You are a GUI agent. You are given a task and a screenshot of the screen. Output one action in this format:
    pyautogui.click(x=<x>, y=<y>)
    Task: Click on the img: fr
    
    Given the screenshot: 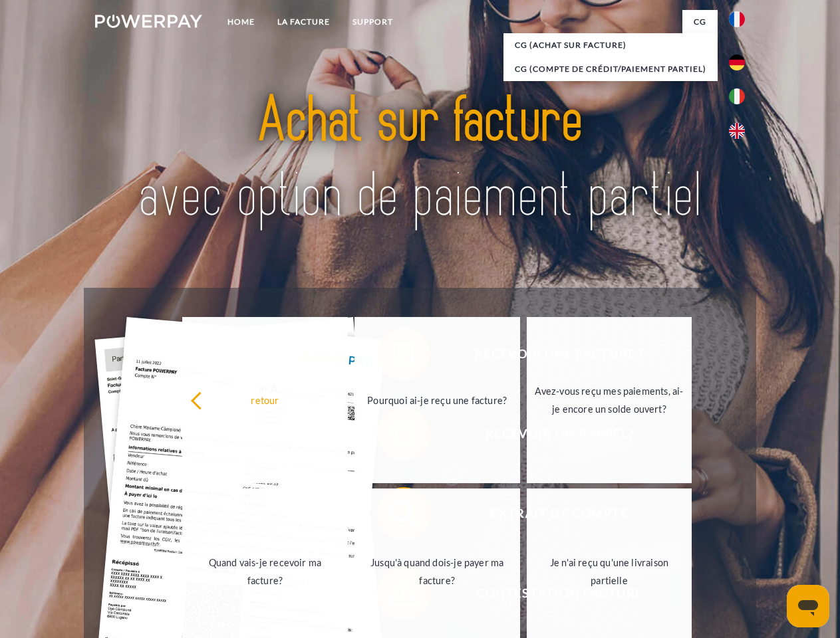 What is the action you would take?
    pyautogui.click(x=737, y=19)
    